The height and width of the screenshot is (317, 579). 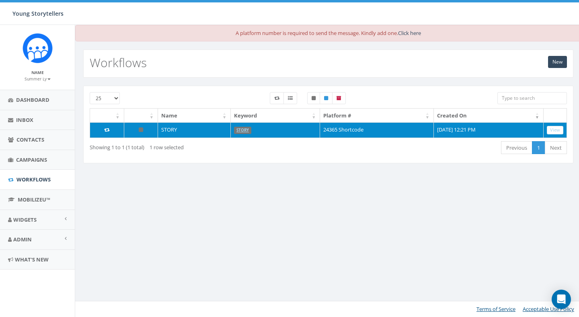 I want to click on span: Contacts, so click(x=30, y=139).